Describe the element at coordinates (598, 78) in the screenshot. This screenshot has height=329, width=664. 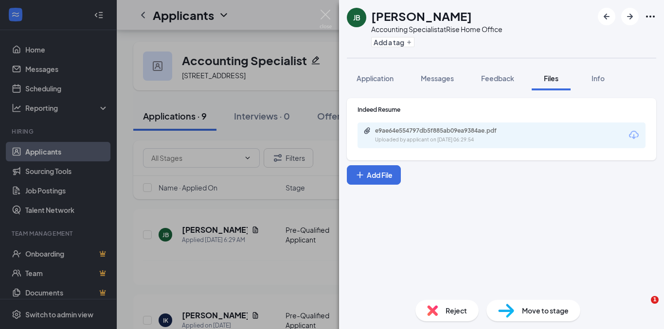
I see `span: Info` at that location.